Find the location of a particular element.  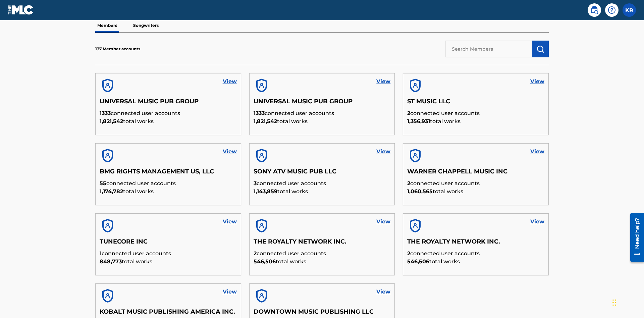

span: 1,356,931 is located at coordinates (418, 121).